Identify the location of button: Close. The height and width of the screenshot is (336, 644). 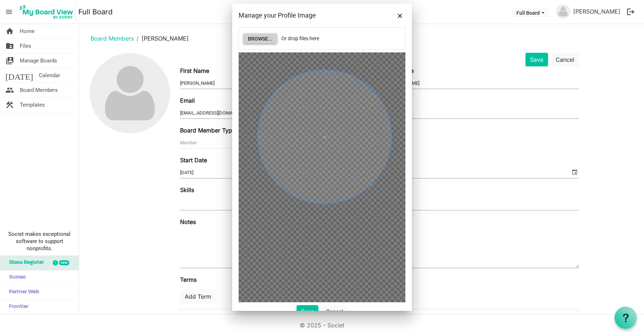
(400, 16).